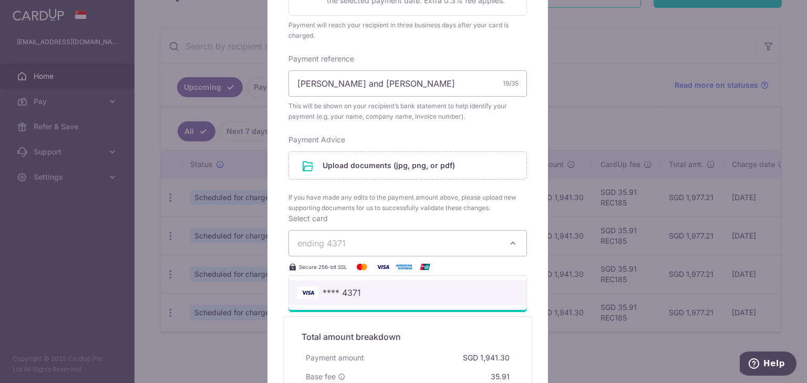 This screenshot has width=807, height=383. Describe the element at coordinates (308, 219) in the screenshot. I see `label: Select card` at that location.